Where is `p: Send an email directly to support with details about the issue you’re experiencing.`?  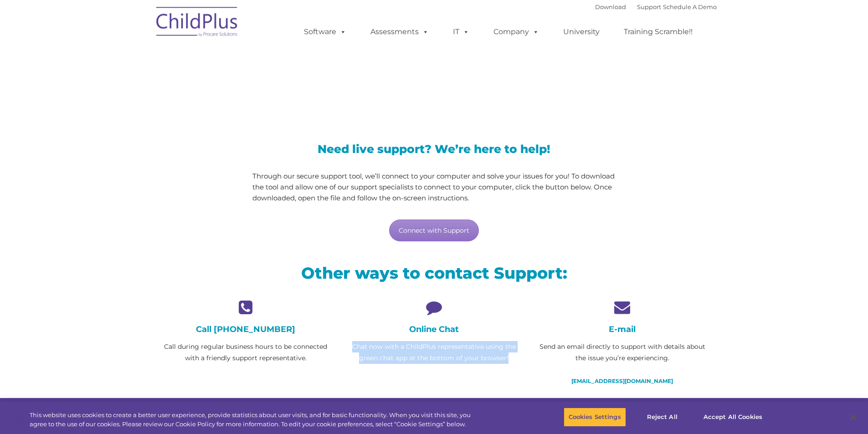 p: Send an email directly to support with details about the issue you’re experiencing. is located at coordinates (622, 353).